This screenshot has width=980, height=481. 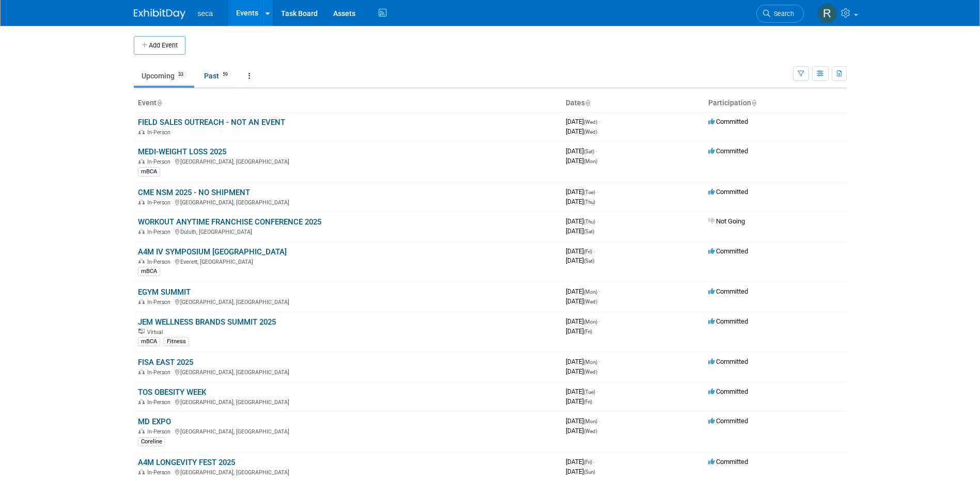 What do you see at coordinates (159, 103) in the screenshot?
I see `a: Sort by Event Name` at bounding box center [159, 103].